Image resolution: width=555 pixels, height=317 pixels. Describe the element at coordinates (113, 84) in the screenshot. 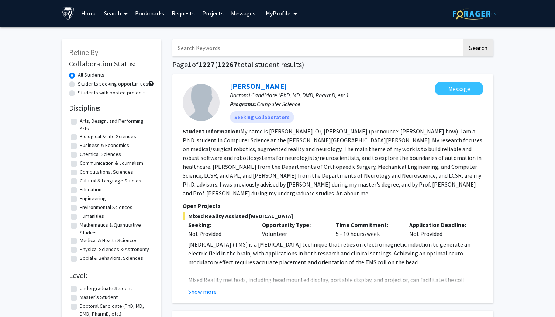

I see `label: Students seeking opportunities` at that location.